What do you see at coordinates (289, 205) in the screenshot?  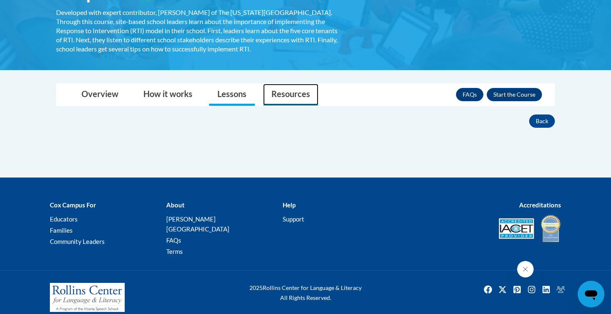 I see `b: Help` at bounding box center [289, 205].